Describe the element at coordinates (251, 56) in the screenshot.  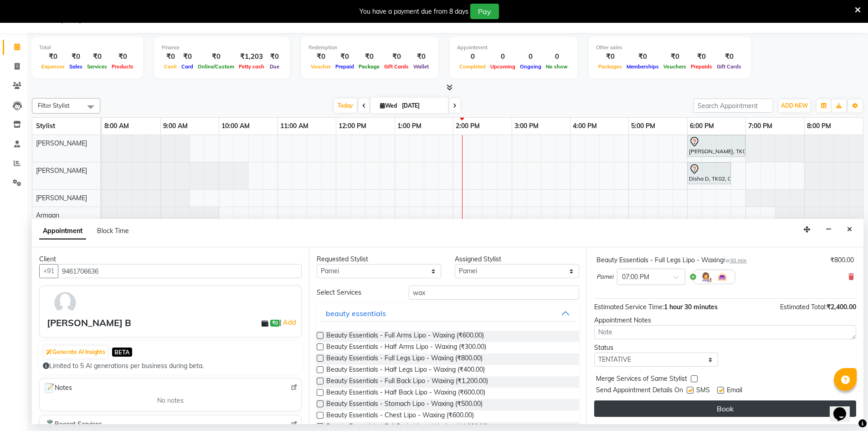
I see `div: ₹1,203` at that location.